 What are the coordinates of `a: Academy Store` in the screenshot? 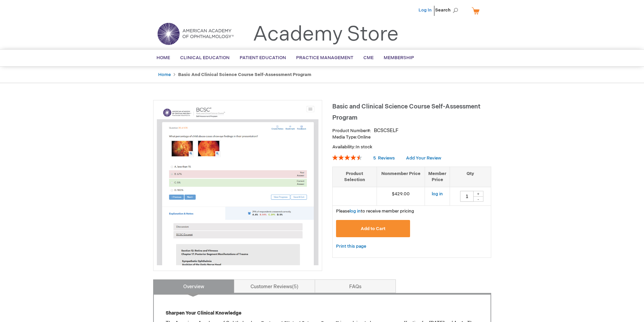 It's located at (325, 35).